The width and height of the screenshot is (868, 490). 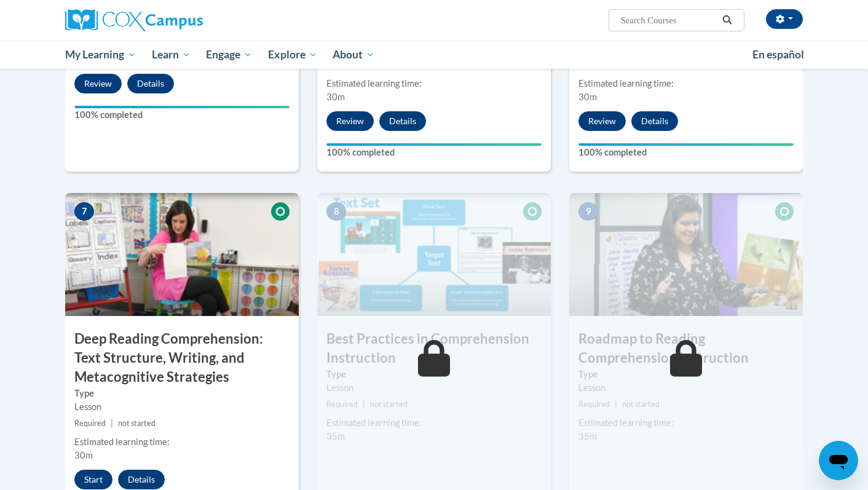 I want to click on button: Start, so click(x=93, y=480).